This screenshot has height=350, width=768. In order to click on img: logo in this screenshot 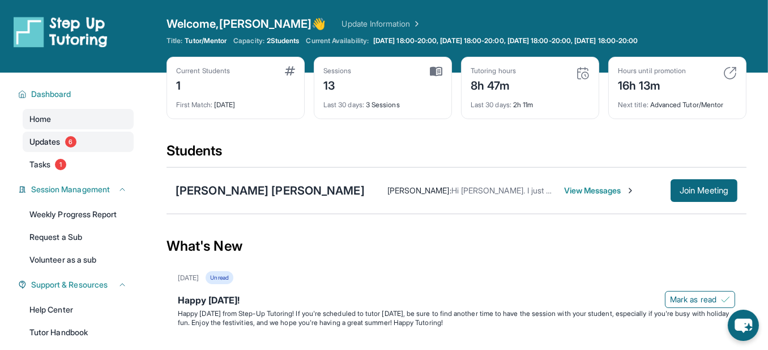, I will do `click(61, 32)`.